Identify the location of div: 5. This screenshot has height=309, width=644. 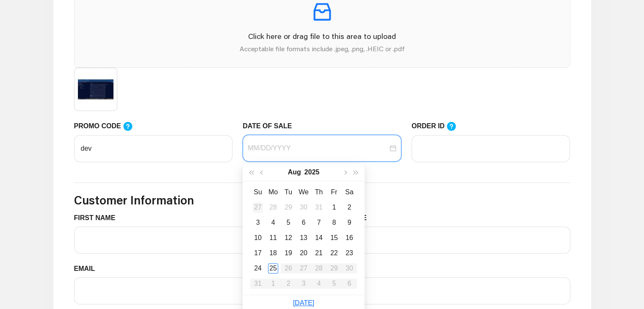
(289, 223).